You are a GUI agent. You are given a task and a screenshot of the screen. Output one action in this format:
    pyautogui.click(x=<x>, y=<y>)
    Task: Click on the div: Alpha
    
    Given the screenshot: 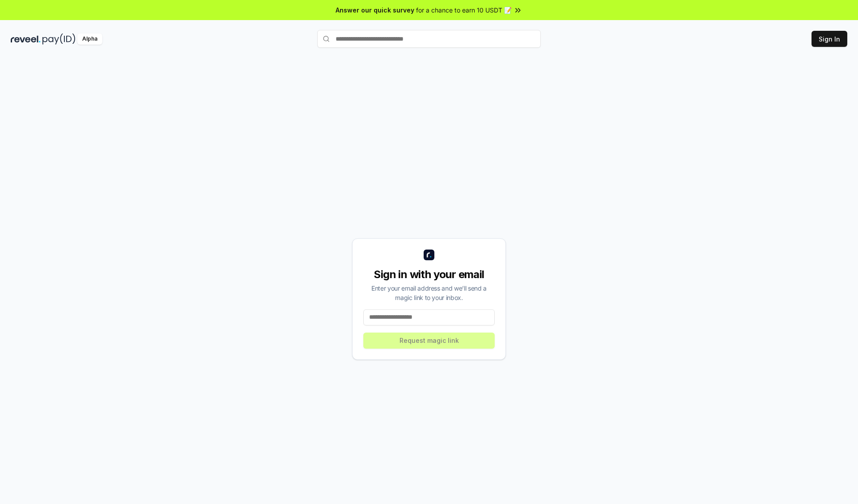 What is the action you would take?
    pyautogui.click(x=90, y=39)
    